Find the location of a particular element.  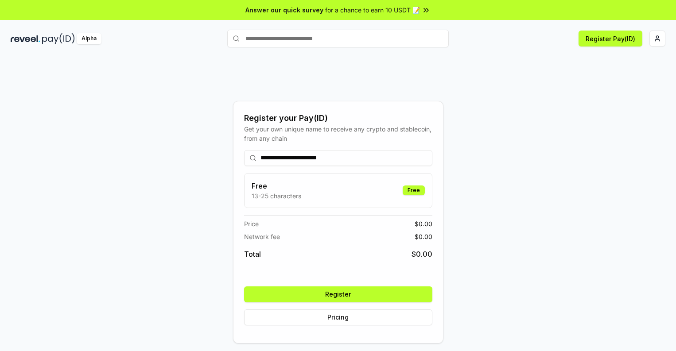

span: Price is located at coordinates (251, 224).